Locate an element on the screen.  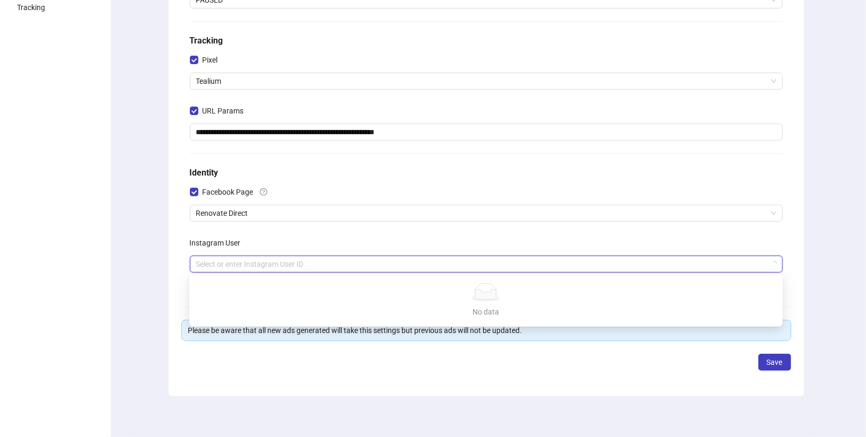
span: question-circle is located at coordinates (263, 192).